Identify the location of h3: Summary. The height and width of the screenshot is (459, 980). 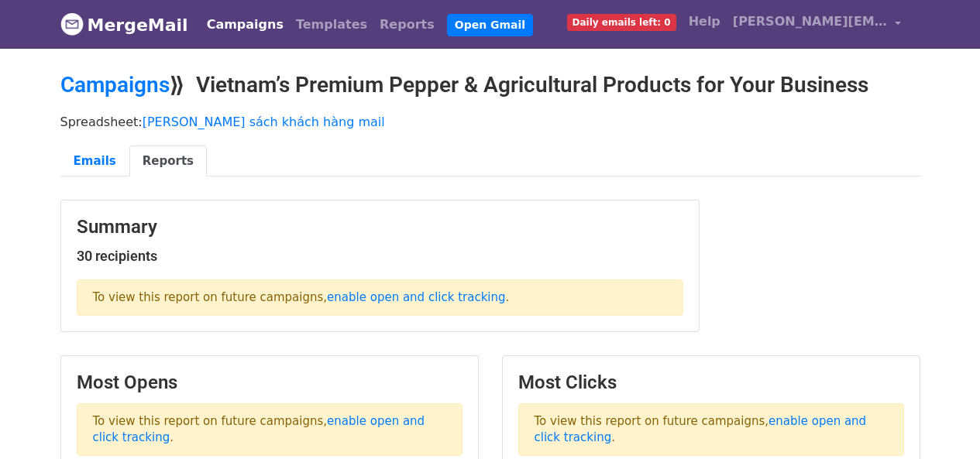
(379, 227).